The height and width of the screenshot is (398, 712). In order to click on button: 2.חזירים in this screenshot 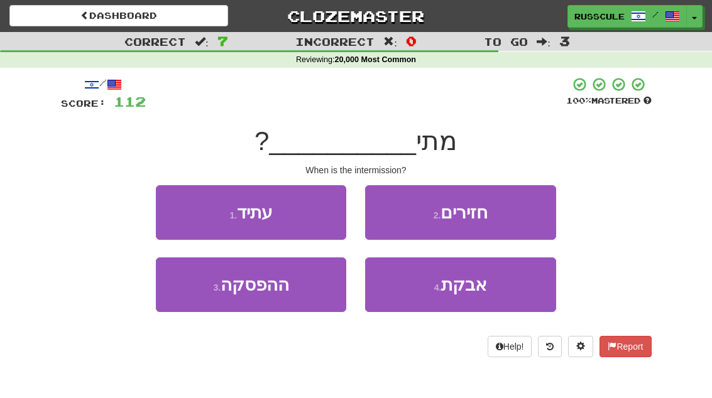, I will do `click(460, 212)`.